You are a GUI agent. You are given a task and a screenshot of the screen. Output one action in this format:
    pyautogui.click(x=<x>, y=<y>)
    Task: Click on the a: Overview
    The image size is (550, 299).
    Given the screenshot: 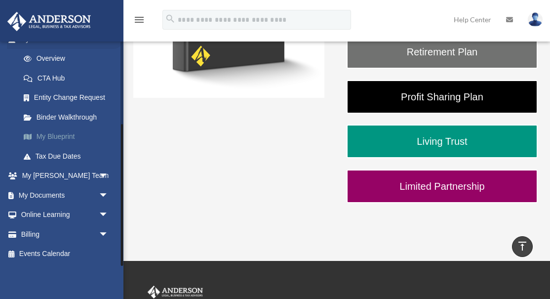 What is the action you would take?
    pyautogui.click(x=69, y=59)
    